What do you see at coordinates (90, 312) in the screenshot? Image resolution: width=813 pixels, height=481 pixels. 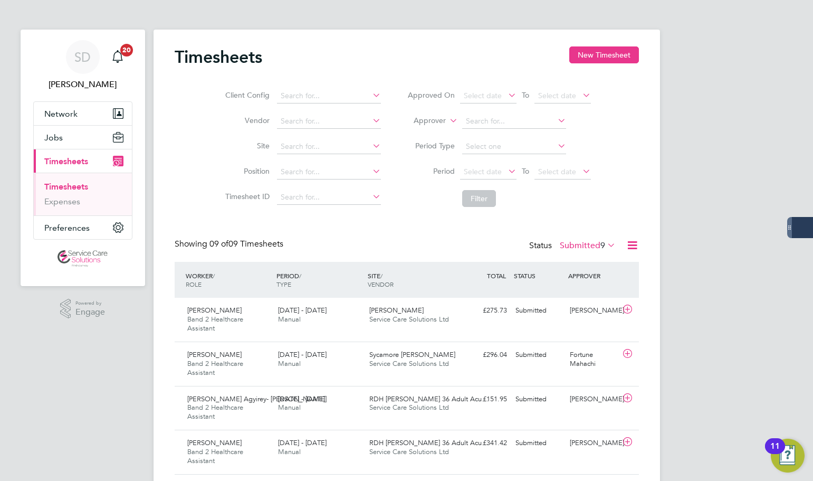 I see `span: Engage` at bounding box center [90, 312].